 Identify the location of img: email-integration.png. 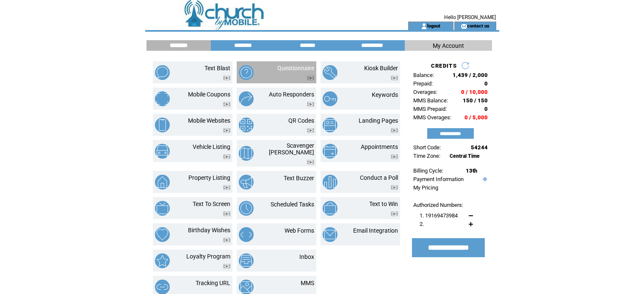
(330, 235).